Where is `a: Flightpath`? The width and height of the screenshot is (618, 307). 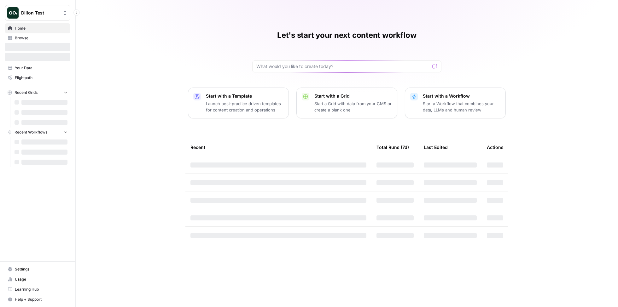 a: Flightpath is located at coordinates (38, 78).